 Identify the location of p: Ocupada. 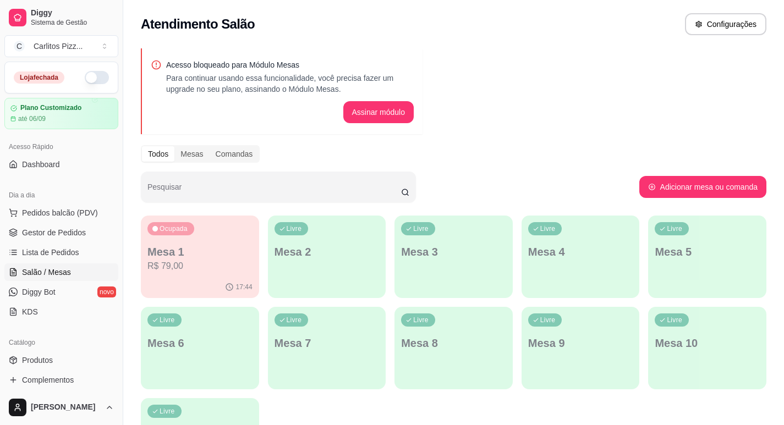
(173, 229).